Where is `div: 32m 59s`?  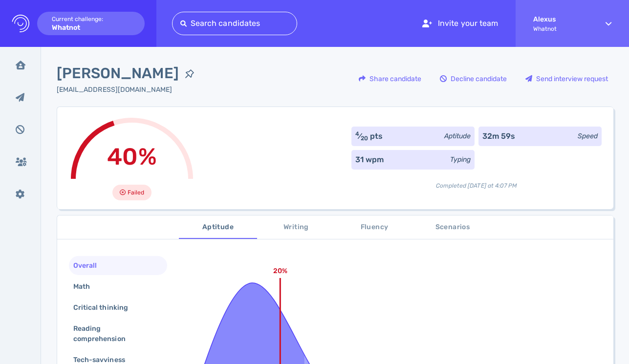 div: 32m 59s is located at coordinates (498, 136).